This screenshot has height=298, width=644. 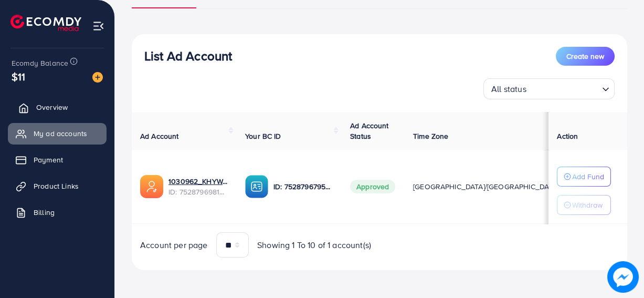 What do you see at coordinates (303, 187) in the screenshot?
I see `p: ID: 7528796795741356049` at bounding box center [303, 187].